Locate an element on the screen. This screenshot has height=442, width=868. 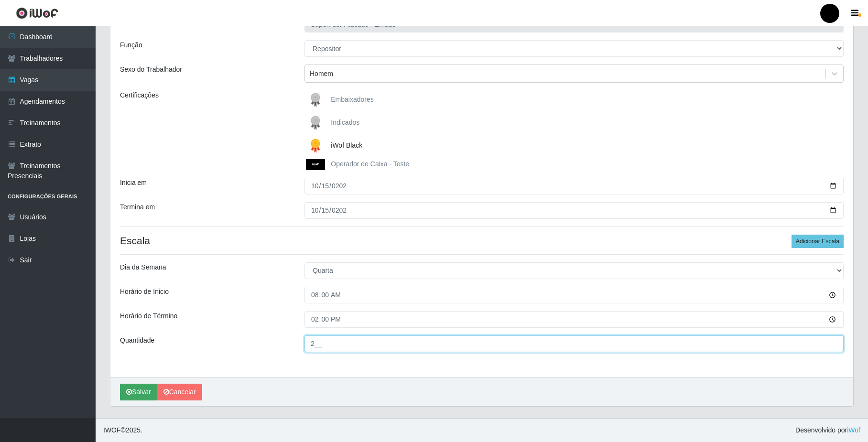
label: Dia da Semana is located at coordinates (143, 267).